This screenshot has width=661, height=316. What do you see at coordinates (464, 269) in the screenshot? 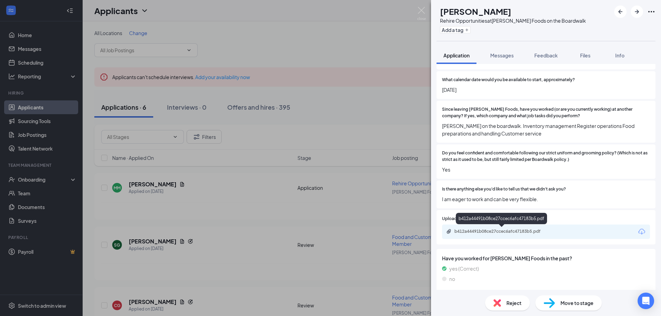
I see `span: yes (Correct)` at bounding box center [464, 269].